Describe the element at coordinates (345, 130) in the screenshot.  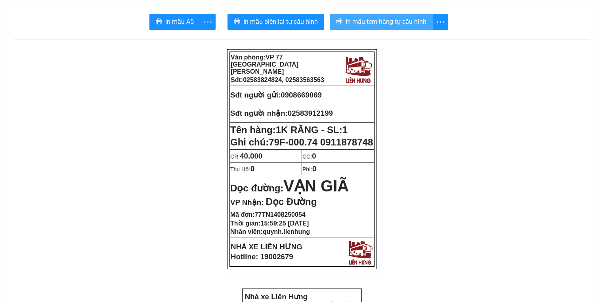
I see `span: 1` at that location.